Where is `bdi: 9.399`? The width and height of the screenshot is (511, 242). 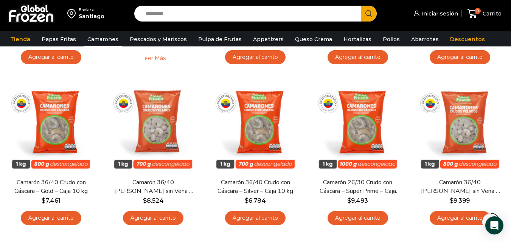
bdi: 9.399 is located at coordinates (459, 201).